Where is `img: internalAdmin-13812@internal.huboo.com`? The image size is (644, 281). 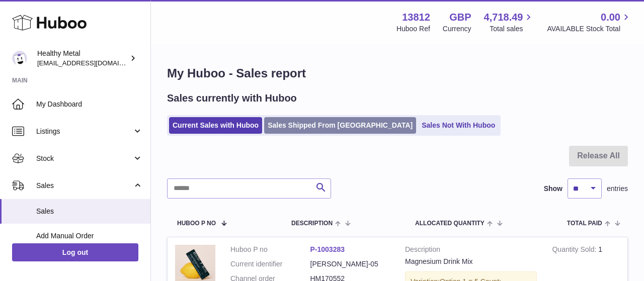
img: internalAdmin-13812@internal.huboo.com is located at coordinates (19, 58).